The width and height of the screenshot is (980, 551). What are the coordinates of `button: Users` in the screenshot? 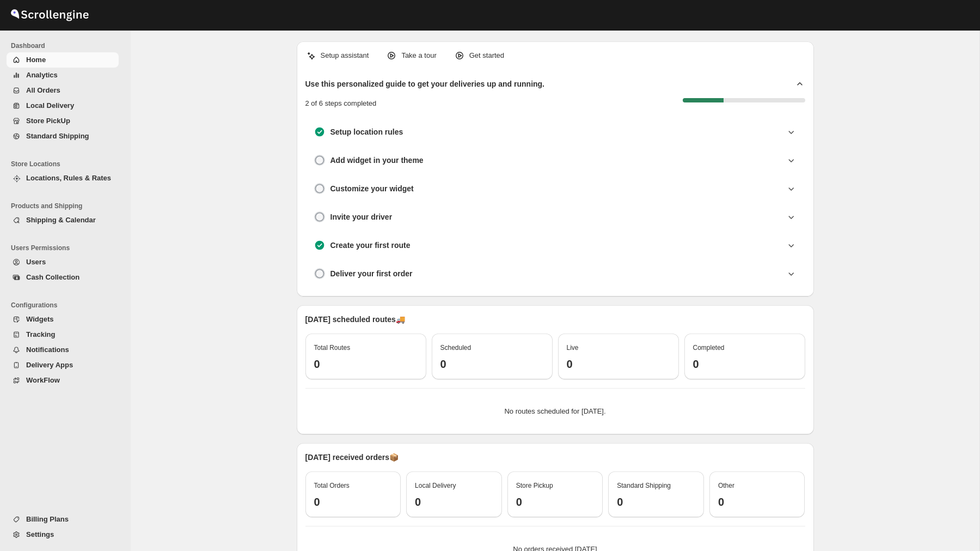 It's located at (63, 262).